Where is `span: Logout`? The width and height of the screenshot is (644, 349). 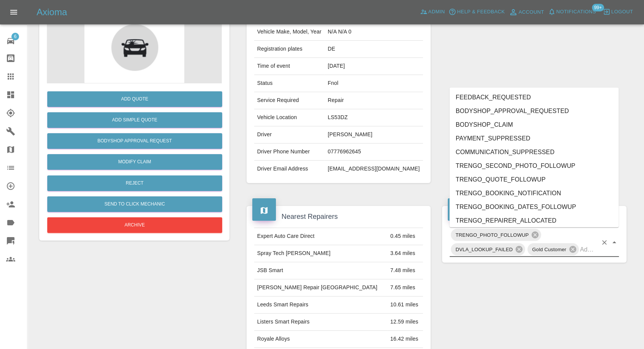 span: Logout is located at coordinates (621, 12).